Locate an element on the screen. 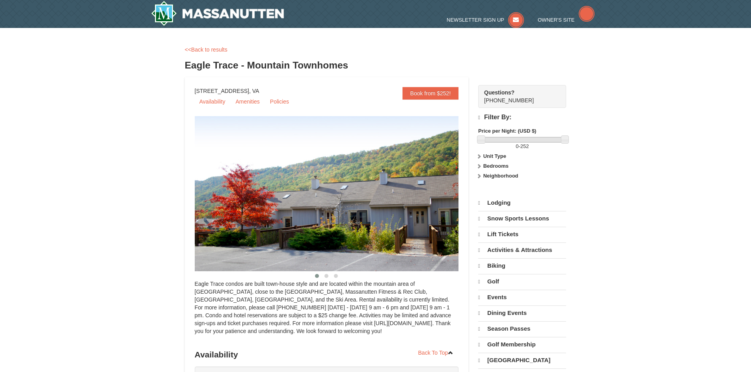  a: Policies is located at coordinates (279, 102).